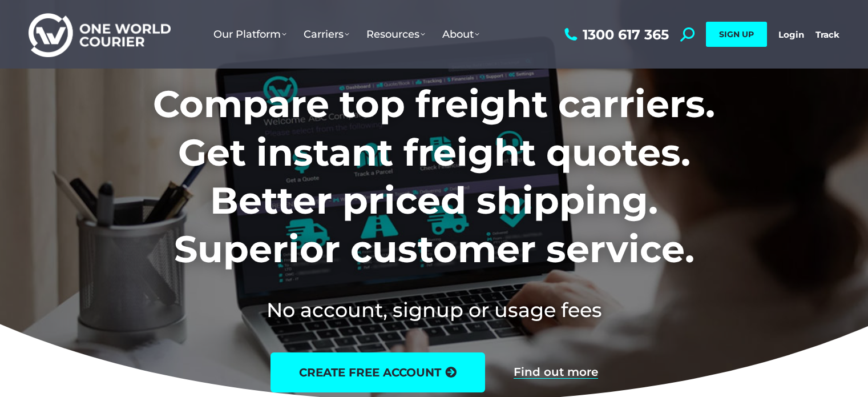 The height and width of the screenshot is (397, 868). Describe the element at coordinates (736, 35) in the screenshot. I see `span: SIGN UP` at that location.